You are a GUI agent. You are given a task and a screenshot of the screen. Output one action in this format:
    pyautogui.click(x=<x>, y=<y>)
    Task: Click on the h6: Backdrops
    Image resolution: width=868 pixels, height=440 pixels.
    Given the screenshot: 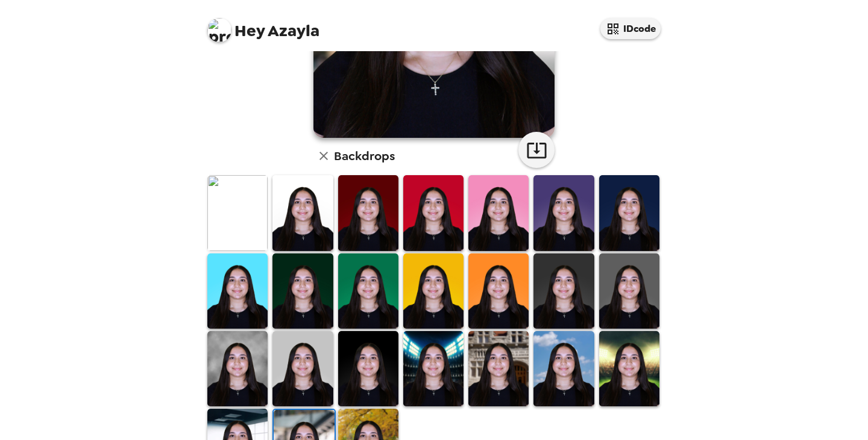 What is the action you would take?
    pyautogui.click(x=364, y=156)
    